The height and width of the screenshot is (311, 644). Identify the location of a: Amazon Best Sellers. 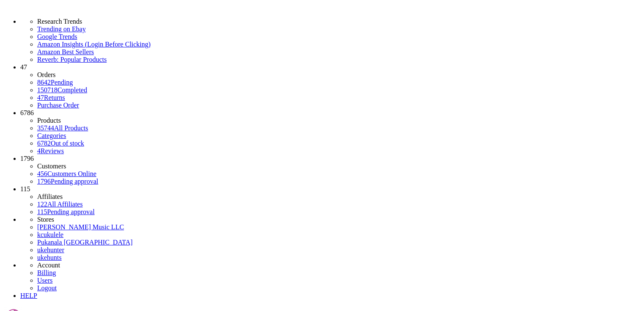
(339, 52).